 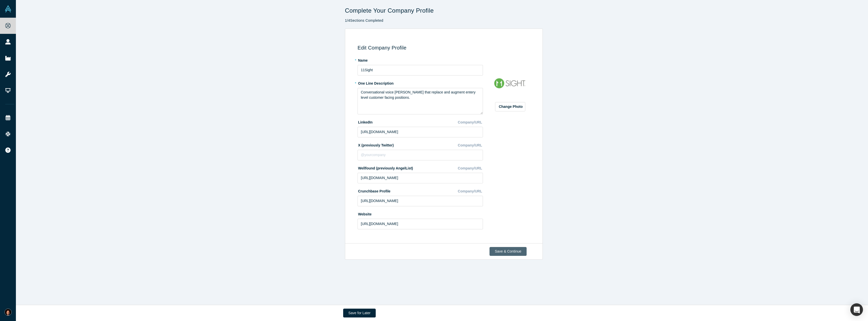 I want to click on button: Save for Later, so click(x=360, y=312).